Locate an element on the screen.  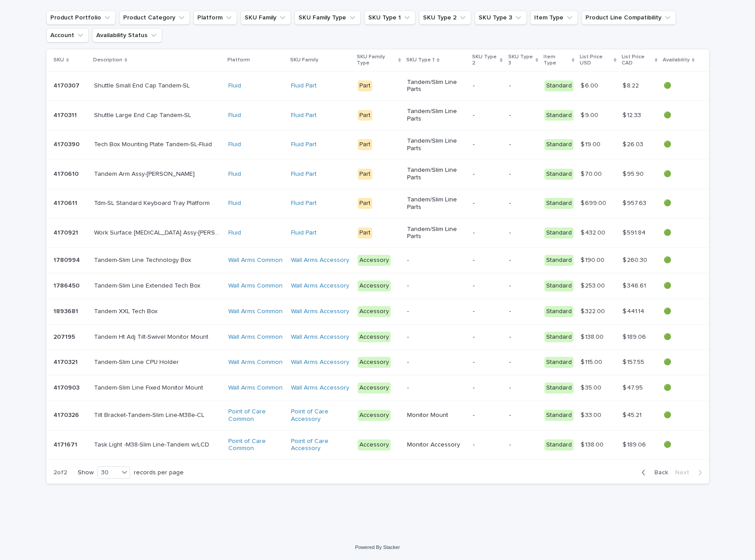
p: 4170390 is located at coordinates (67, 143).